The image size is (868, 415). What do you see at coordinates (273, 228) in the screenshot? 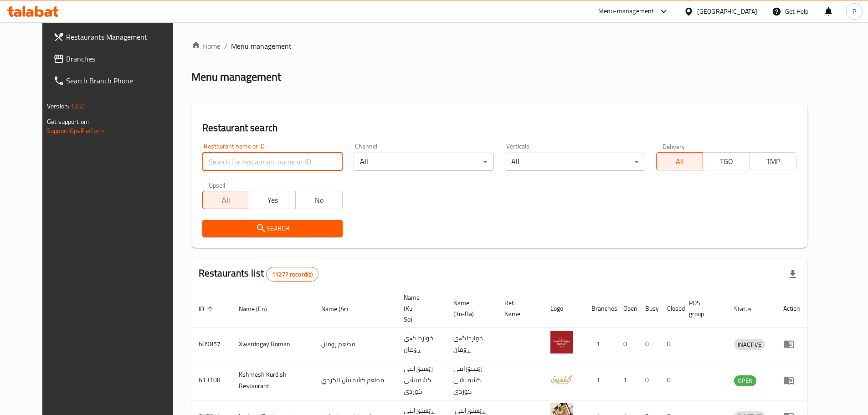
I see `button: Search` at bounding box center [273, 228].